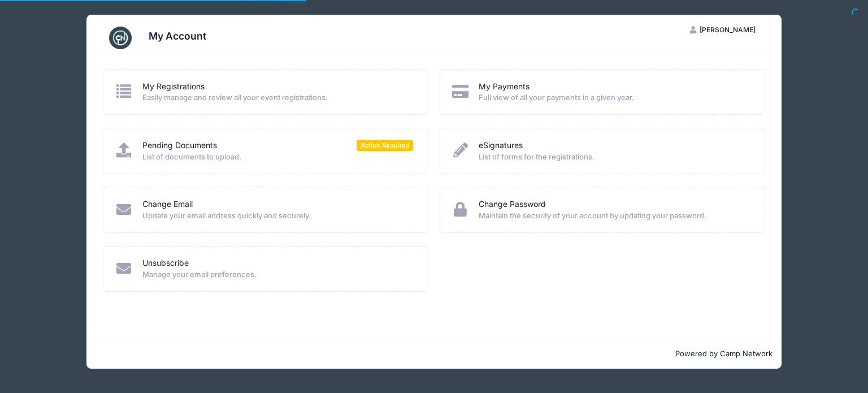 The height and width of the screenshot is (393, 868). What do you see at coordinates (120, 38) in the screenshot?
I see `img: CampNetwork` at bounding box center [120, 38].